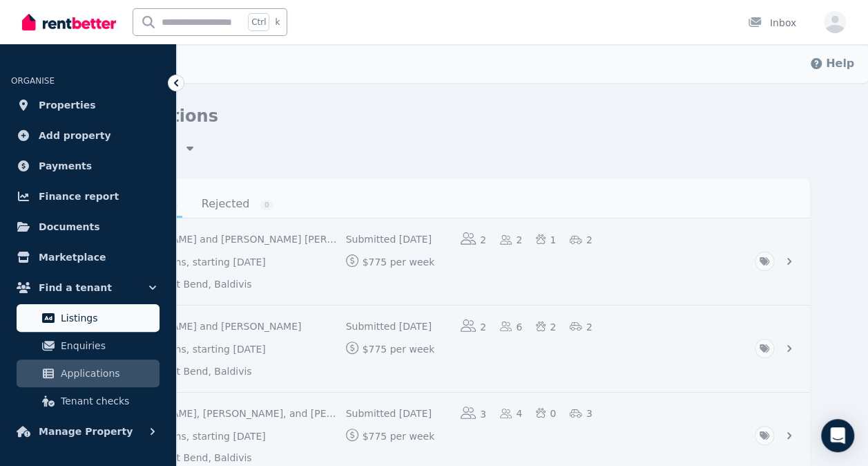 Image resolution: width=868 pixels, height=466 pixels. What do you see at coordinates (88, 257) in the screenshot?
I see `a: Marketplace` at bounding box center [88, 257].